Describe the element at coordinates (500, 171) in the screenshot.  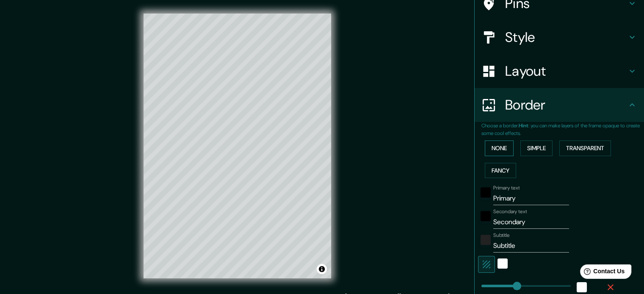
I see `button: Fancy` at that location.